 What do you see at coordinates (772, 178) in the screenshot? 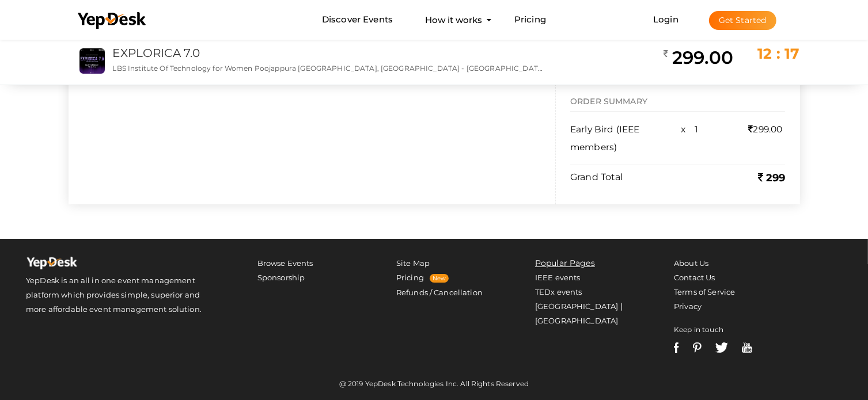
I see `b: 299` at bounding box center [772, 178].